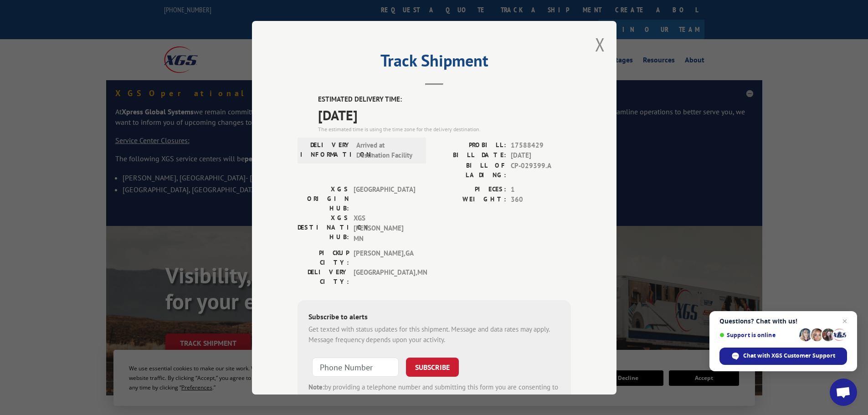 This screenshot has height=415, width=868. I want to click on div: Get texted with status updates for this shipment. Message and data rates may apply. Message frequ..., so click(434, 334).